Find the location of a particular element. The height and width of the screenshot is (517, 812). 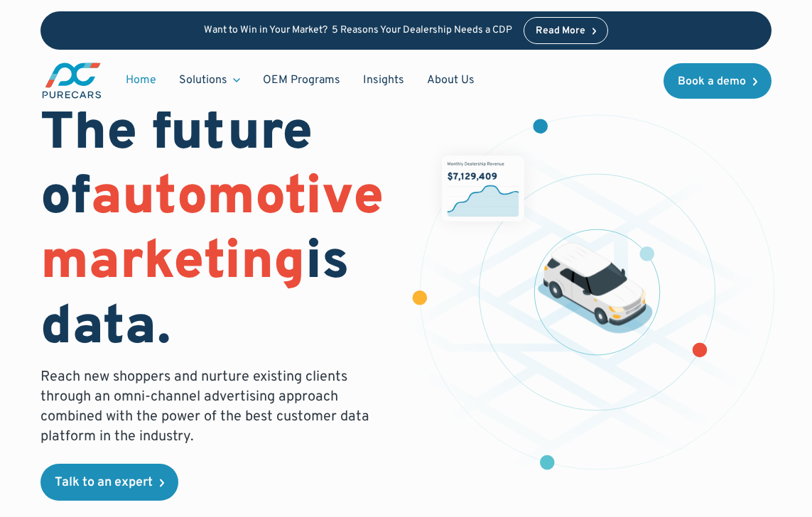

a: Book a demo is located at coordinates (717, 81).